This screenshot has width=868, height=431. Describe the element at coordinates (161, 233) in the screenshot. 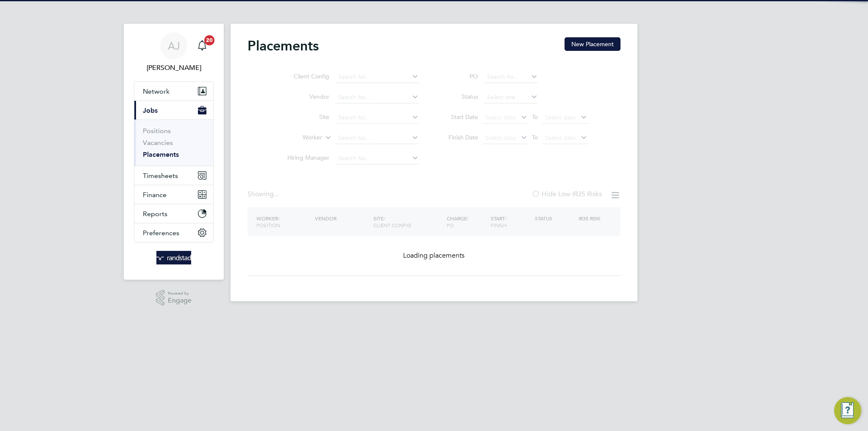

I see `span: Preferences` at that location.